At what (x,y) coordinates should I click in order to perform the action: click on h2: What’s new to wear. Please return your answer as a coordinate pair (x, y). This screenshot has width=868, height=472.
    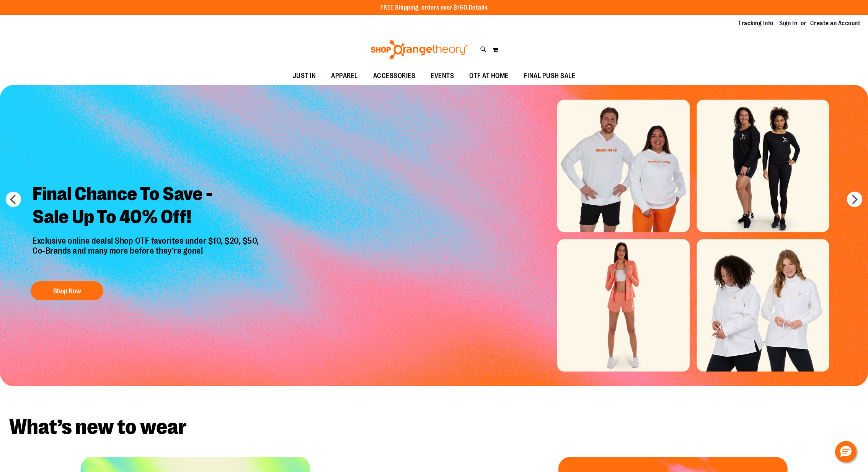
    Looking at the image, I should click on (434, 427).